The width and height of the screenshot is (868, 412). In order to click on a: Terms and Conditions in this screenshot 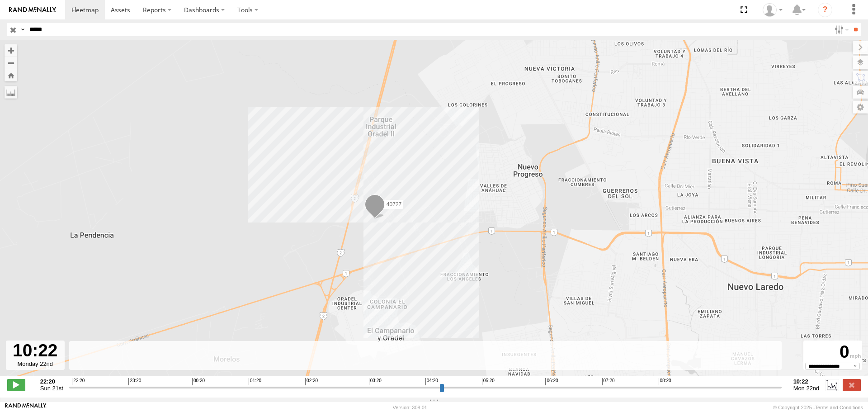, I will do `click(839, 407)`.